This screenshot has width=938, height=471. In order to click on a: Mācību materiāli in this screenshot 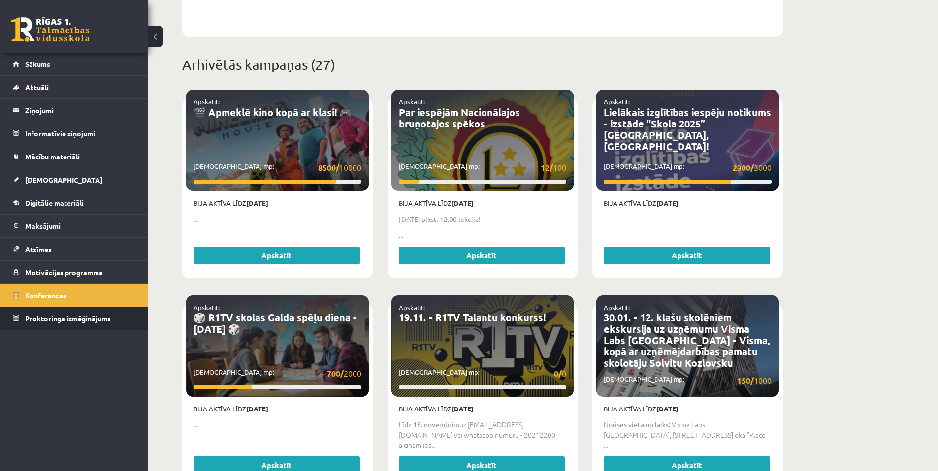, I will do `click(74, 157)`.